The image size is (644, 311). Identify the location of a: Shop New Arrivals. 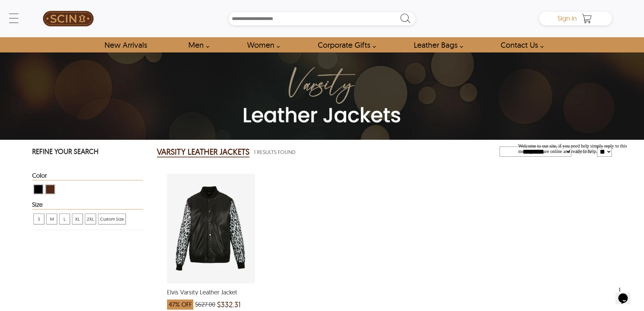
(126, 44).